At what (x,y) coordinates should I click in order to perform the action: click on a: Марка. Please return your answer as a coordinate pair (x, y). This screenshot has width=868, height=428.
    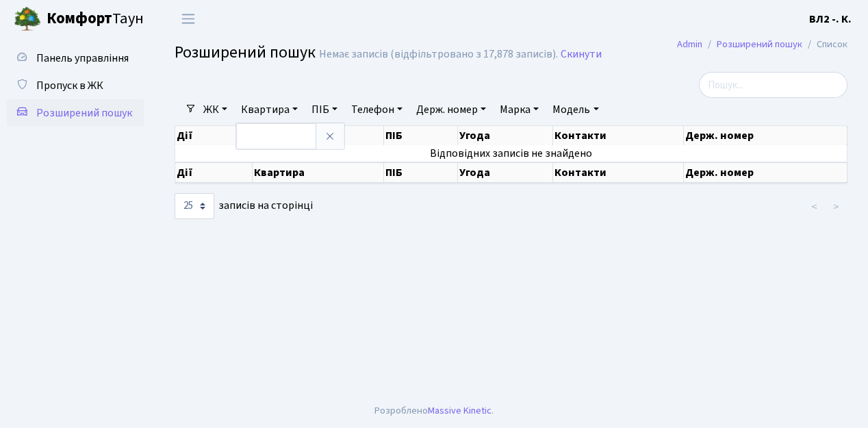
    Looking at the image, I should click on (519, 110).